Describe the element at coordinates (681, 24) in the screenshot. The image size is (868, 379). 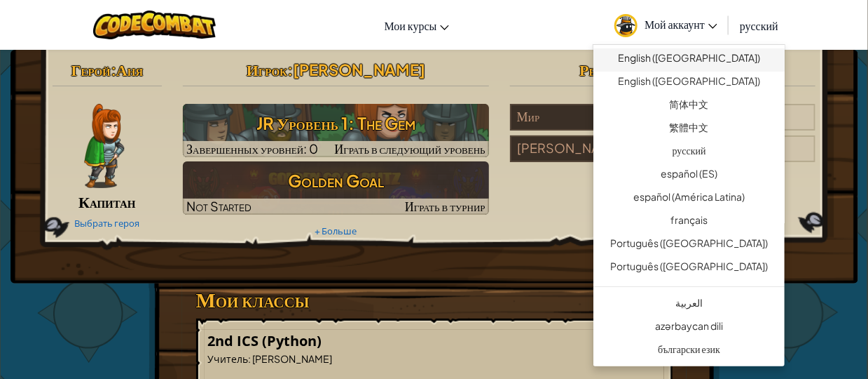
I see `span: Мой аккаунт` at that location.